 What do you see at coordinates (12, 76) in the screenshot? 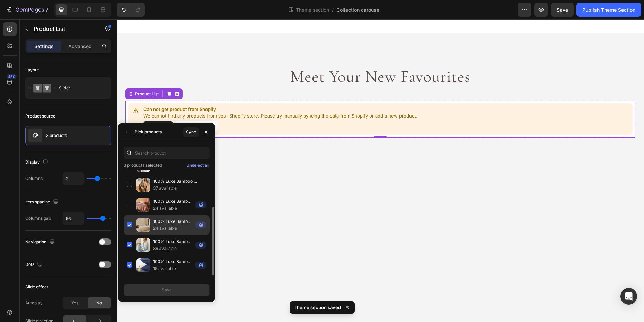
I see `div: 450` at bounding box center [12, 76].